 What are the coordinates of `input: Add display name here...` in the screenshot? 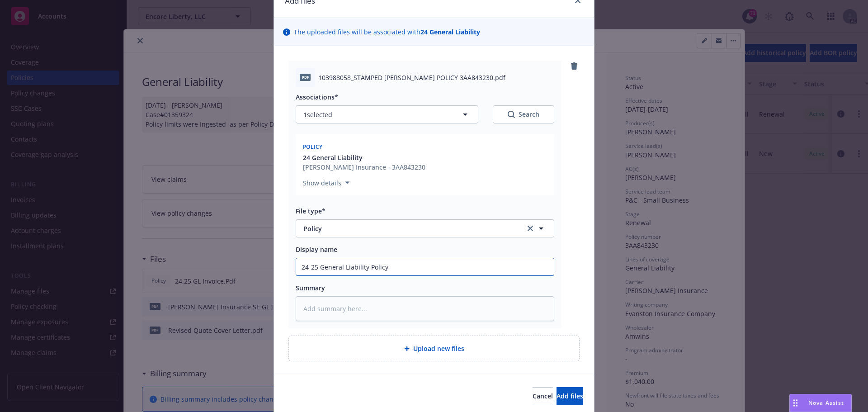 It's located at (425, 267).